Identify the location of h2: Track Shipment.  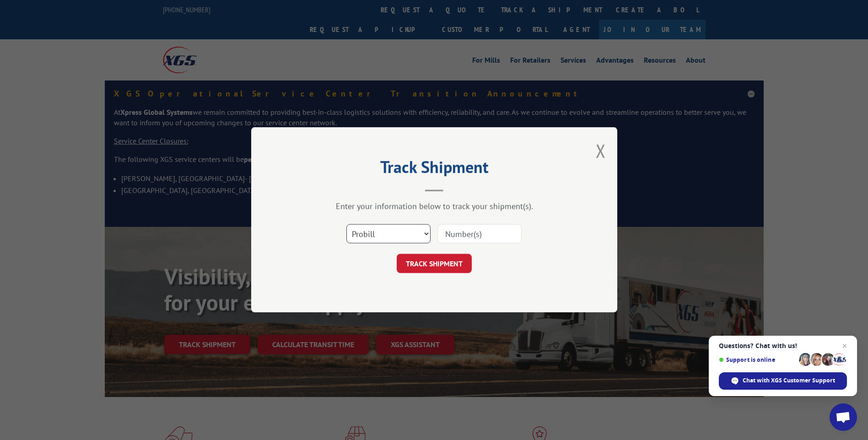
(434, 169).